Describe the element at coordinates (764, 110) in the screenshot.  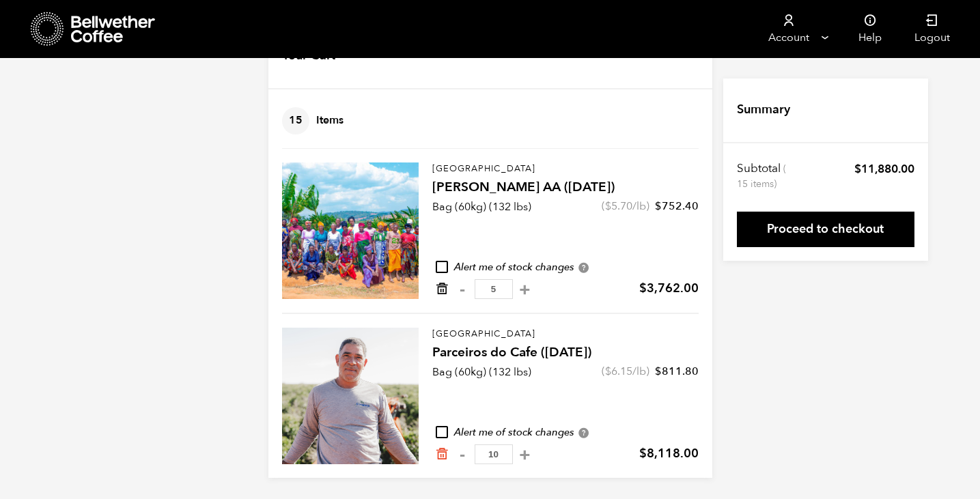
I see `h4: Summary` at that location.